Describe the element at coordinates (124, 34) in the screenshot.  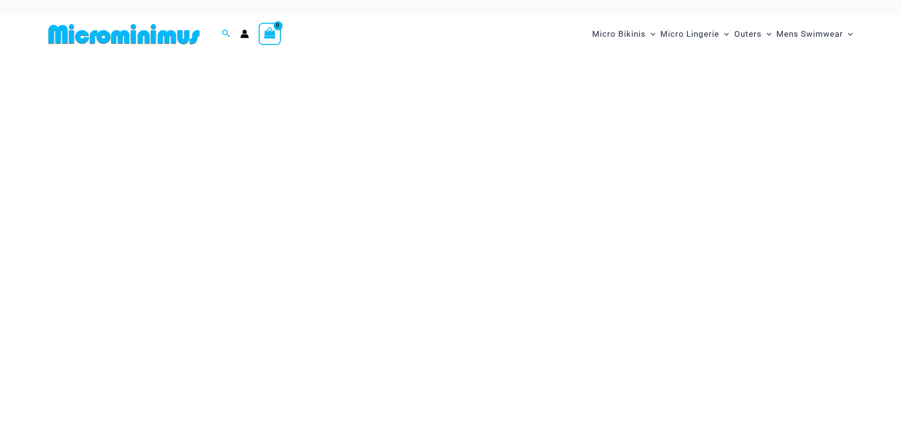
I see `img: MM SHOP LOGO FLAT` at that location.